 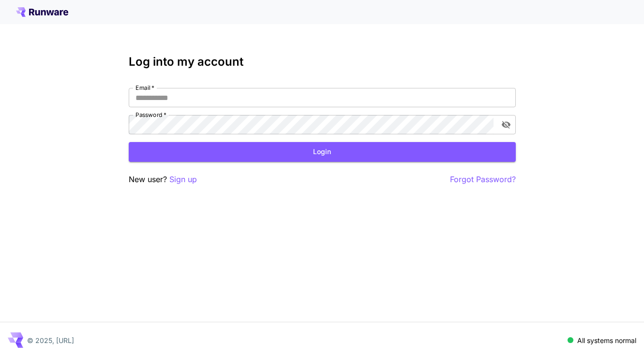 I want to click on label: Password, so click(x=151, y=115).